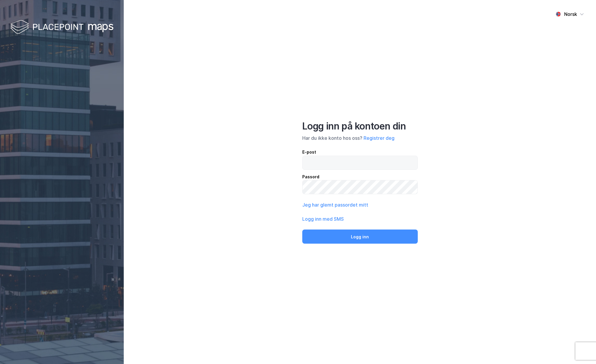 The width and height of the screenshot is (596, 364). I want to click on button: Logg inn, so click(360, 236).